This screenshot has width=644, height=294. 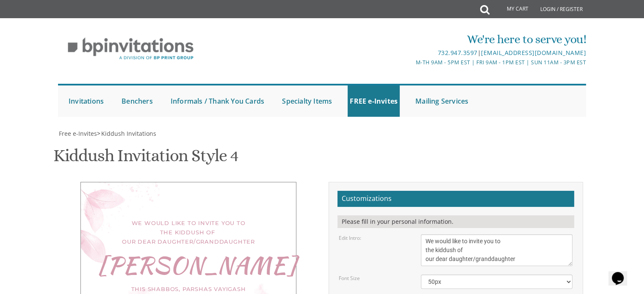 I want to click on label: Edit Intro:, so click(x=350, y=237).